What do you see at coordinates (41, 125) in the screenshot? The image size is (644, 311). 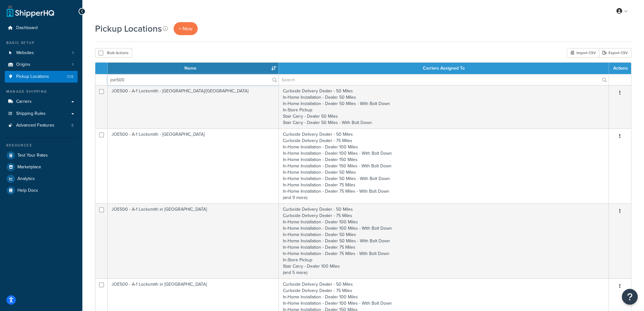 I see `a: Advanced Features 3` at bounding box center [41, 125].